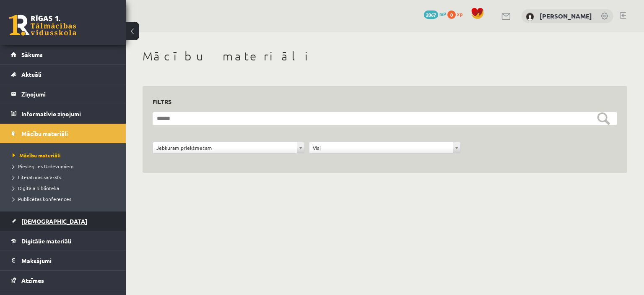 This screenshot has width=644, height=295. What do you see at coordinates (385, 56) in the screenshot?
I see `h1: Mācību materiāli` at bounding box center [385, 56].